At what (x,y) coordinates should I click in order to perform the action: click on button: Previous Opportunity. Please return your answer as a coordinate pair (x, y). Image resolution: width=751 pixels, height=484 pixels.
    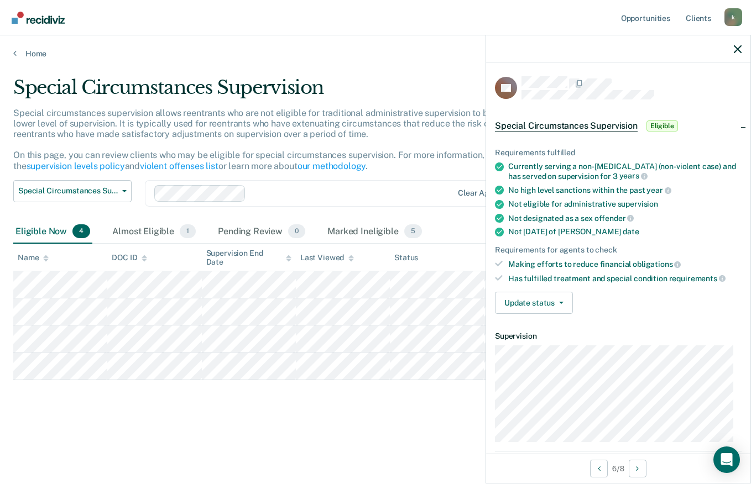
    Looking at the image, I should click on (599, 469).